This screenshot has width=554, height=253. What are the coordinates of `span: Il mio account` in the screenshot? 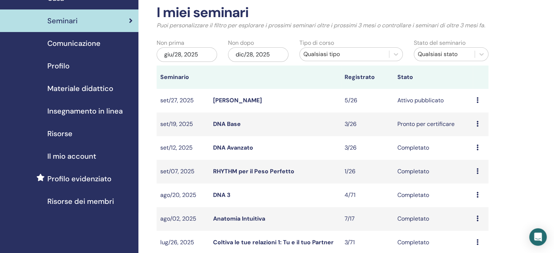 It's located at (72, 156).